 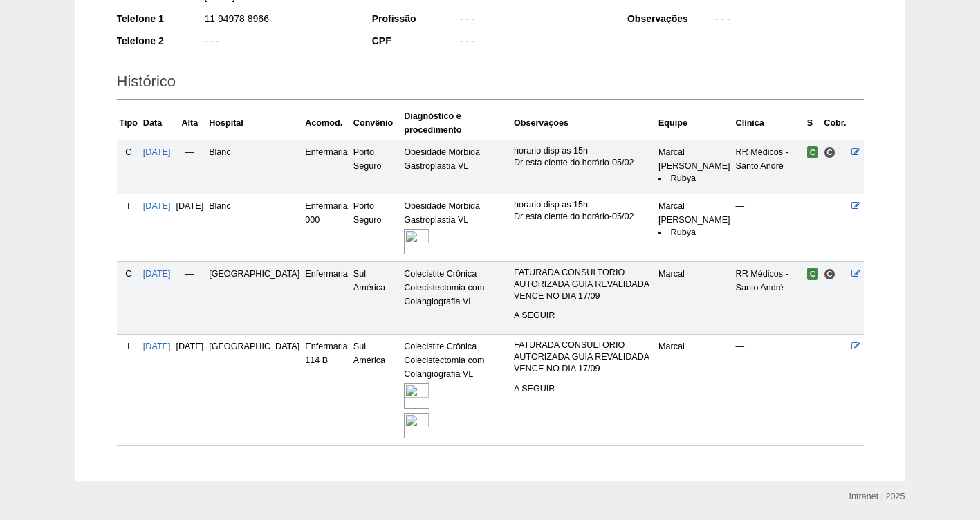 I want to click on h2: Histórico, so click(x=490, y=84).